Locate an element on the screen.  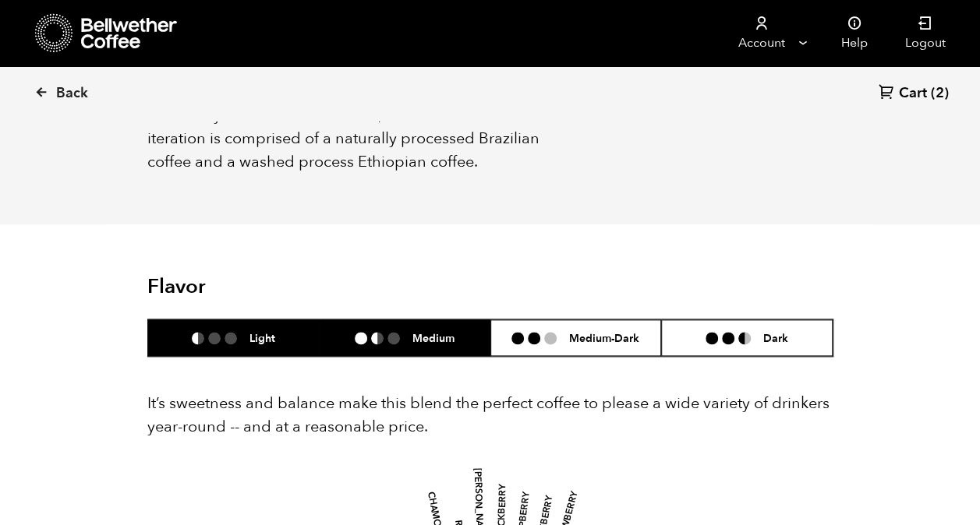
h6: Light is located at coordinates (262, 337).